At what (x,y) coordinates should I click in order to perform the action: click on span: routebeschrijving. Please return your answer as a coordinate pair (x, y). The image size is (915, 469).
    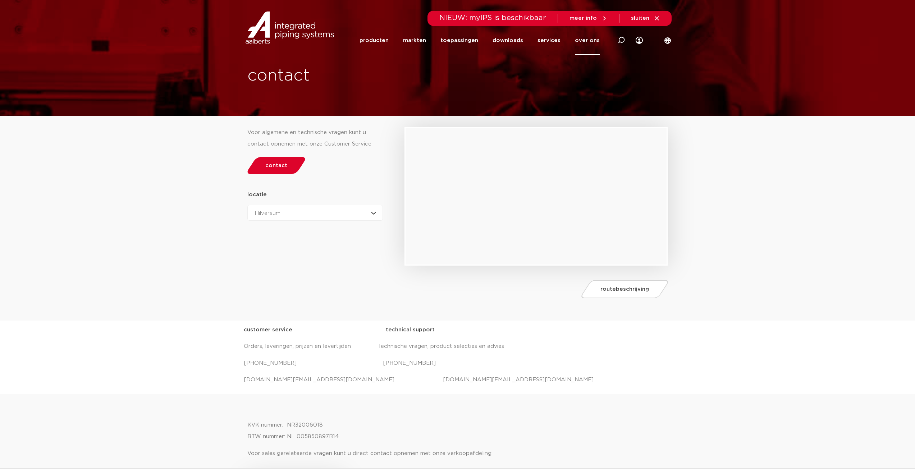
    Looking at the image, I should click on (624, 289).